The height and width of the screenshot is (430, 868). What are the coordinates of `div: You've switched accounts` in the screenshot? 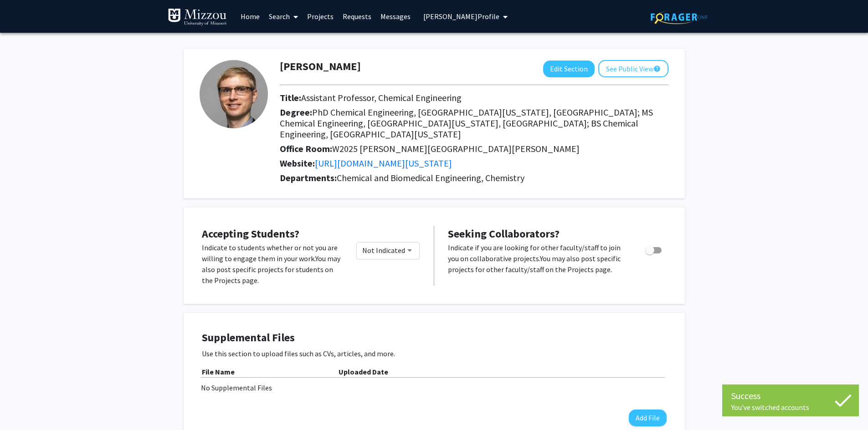 It's located at (791, 407).